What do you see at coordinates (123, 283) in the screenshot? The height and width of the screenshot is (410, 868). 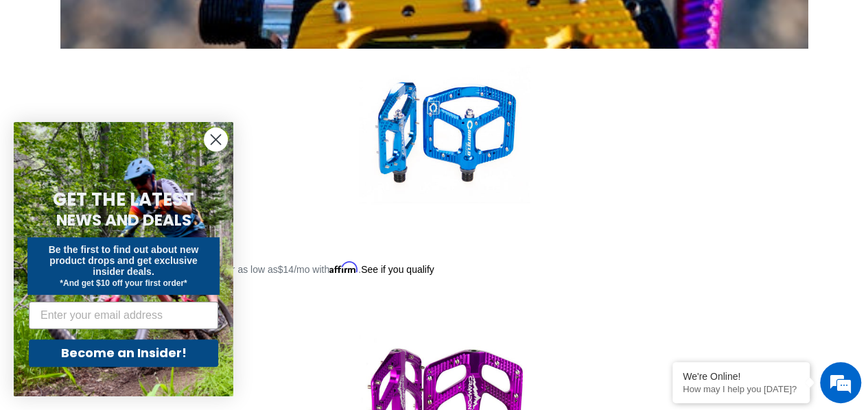 I see `span: *And get $10 off your first order*` at bounding box center [123, 283].